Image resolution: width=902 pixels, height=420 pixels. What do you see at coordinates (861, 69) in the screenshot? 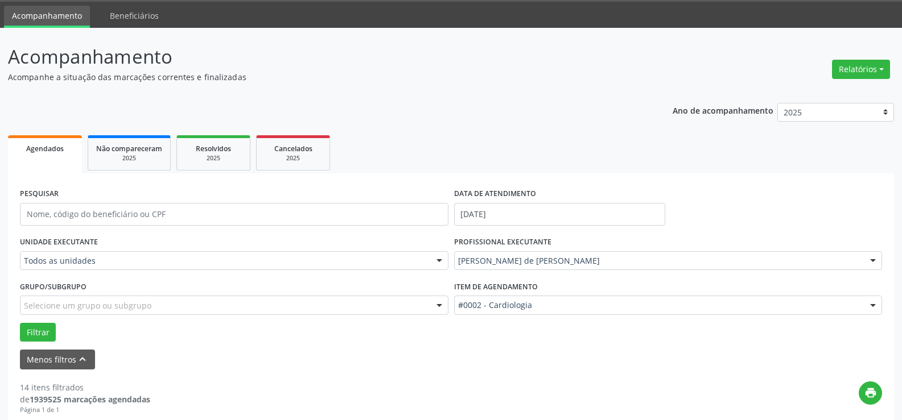
I see `button: Relatórios` at bounding box center [861, 69].